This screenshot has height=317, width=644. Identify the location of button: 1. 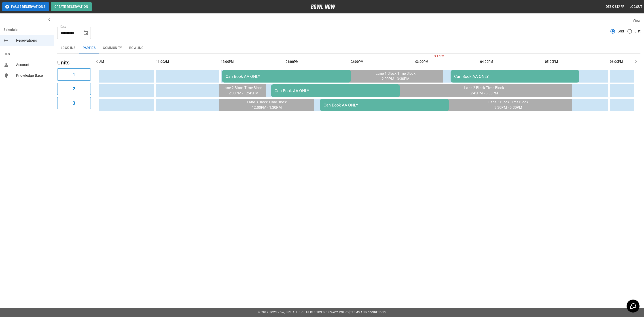
(74, 74).